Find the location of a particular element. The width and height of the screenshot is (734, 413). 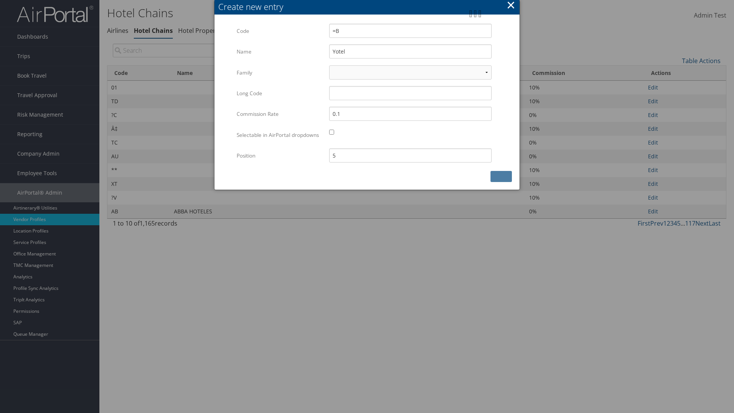

label: Name is located at coordinates (280, 52).